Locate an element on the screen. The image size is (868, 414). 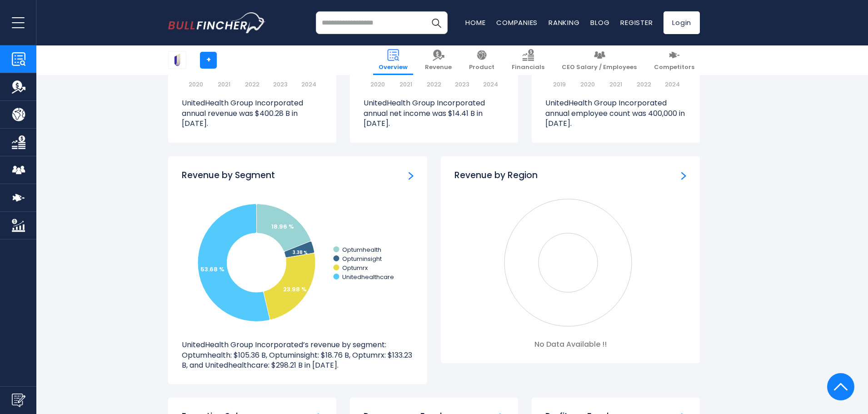
tspan: 3.38 % is located at coordinates (300, 252).